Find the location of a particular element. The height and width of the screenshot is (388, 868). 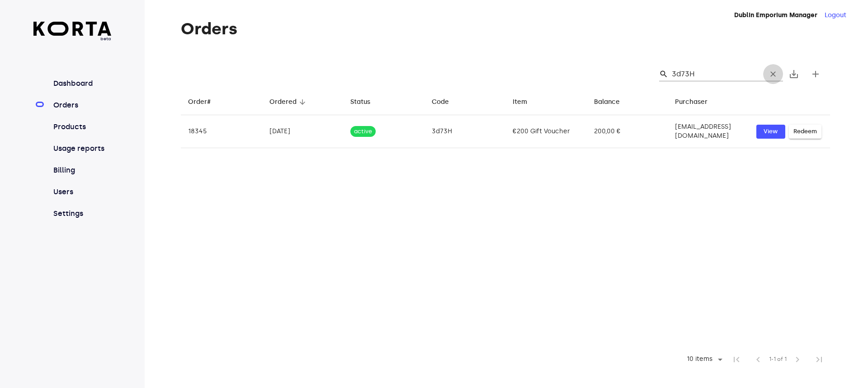

div: Ordered is located at coordinates (283, 102).